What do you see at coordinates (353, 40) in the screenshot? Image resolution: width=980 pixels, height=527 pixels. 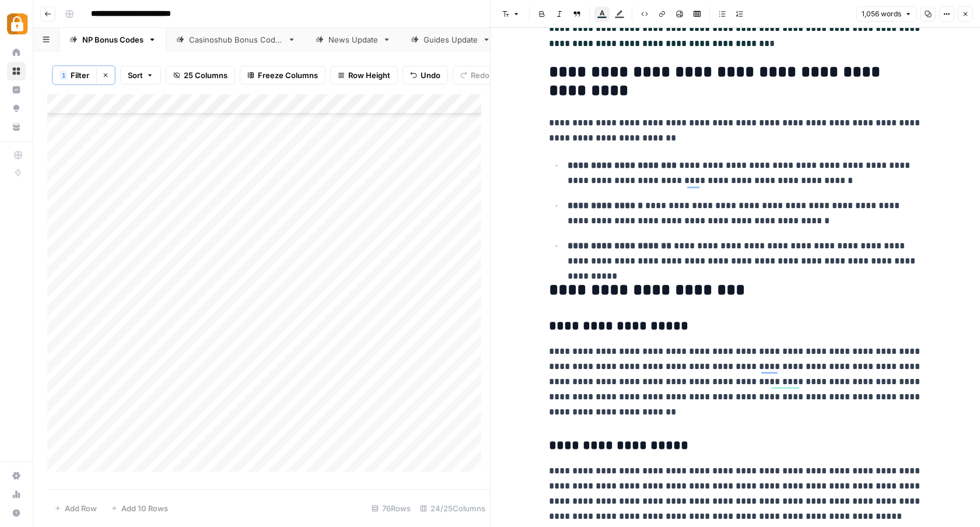 I see `a: News Update` at bounding box center [353, 40].